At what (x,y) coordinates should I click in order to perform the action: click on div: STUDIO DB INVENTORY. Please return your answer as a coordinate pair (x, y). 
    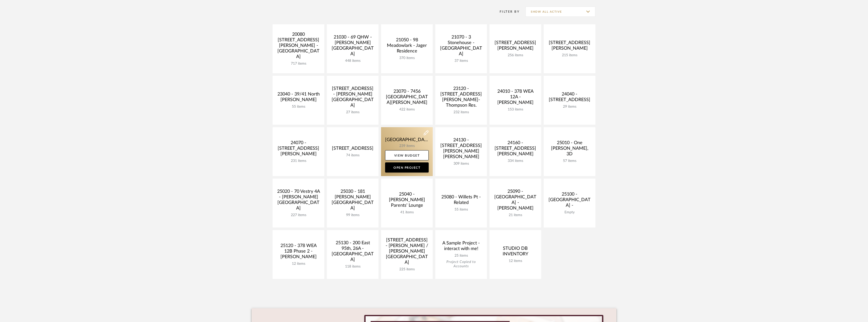
    Looking at the image, I should click on (515, 253).